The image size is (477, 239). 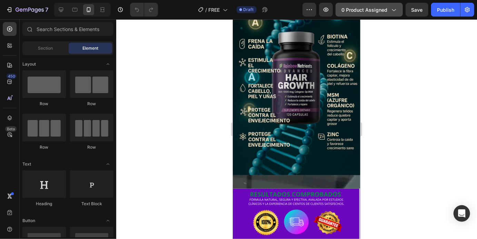 I want to click on span: Save, so click(x=417, y=10).